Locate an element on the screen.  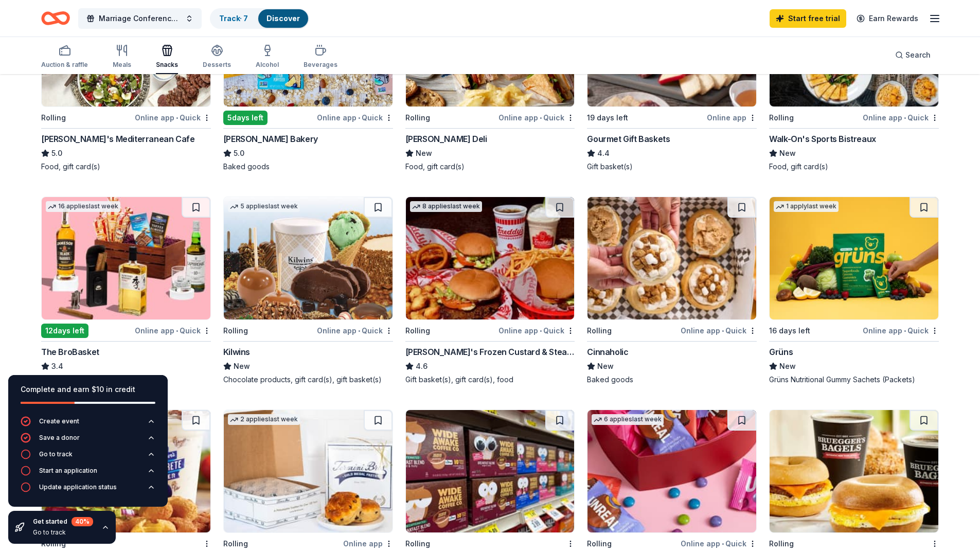
div: 40 % is located at coordinates (83, 521).